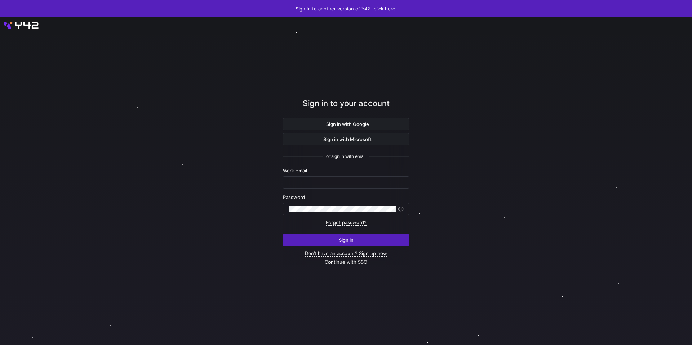 The image size is (692, 345). What do you see at coordinates (346, 254) in the screenshot?
I see `a: Don’t have an account? Sign up now` at bounding box center [346, 254].